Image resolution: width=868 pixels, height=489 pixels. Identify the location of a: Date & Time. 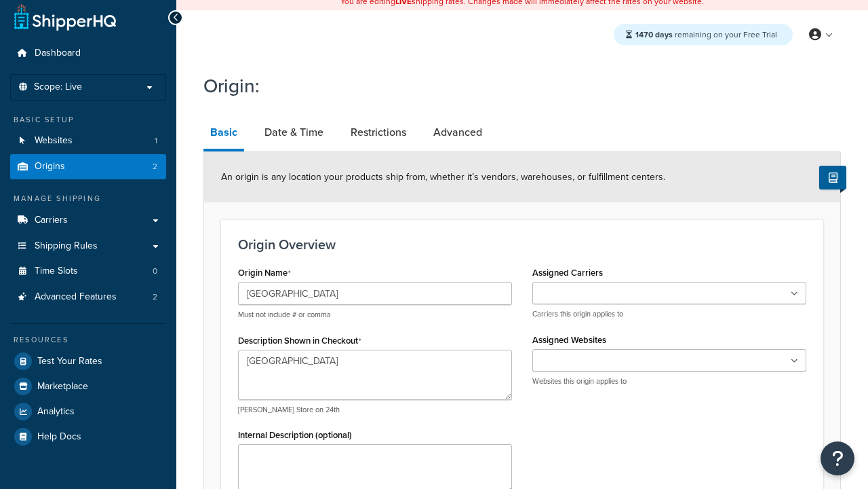
(294, 133).